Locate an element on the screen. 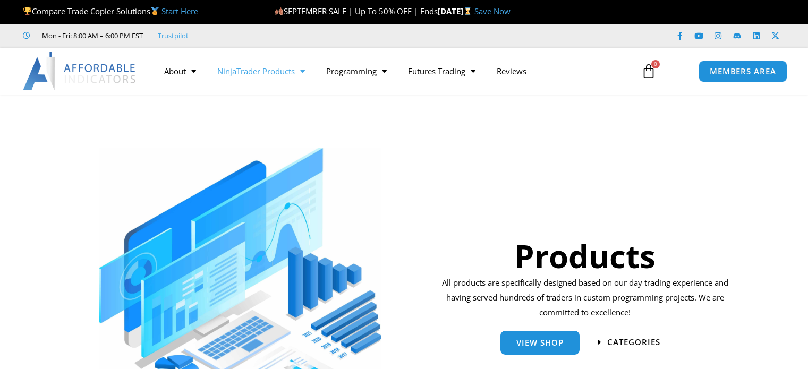  a: About is located at coordinates (180, 71).